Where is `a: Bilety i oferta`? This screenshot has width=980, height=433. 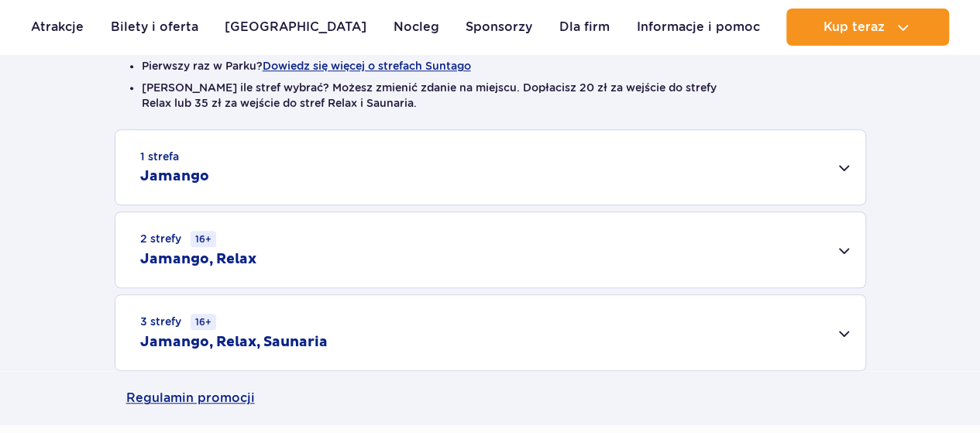
a: Bilety i oferta is located at coordinates (154, 27).